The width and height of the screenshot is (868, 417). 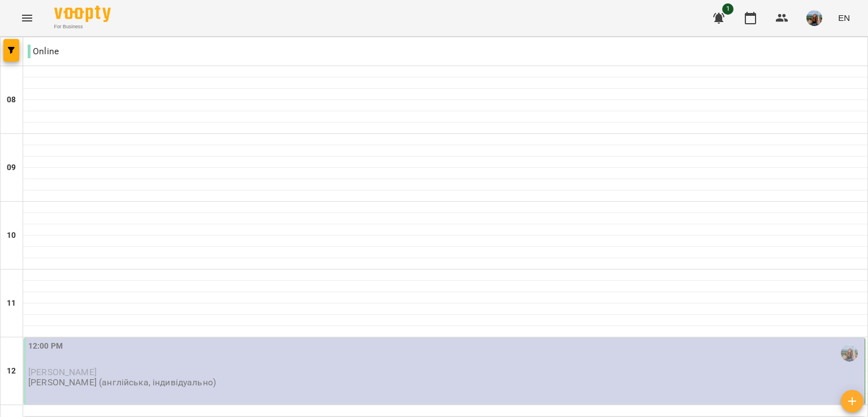 I want to click on button: EN, so click(x=843, y=18).